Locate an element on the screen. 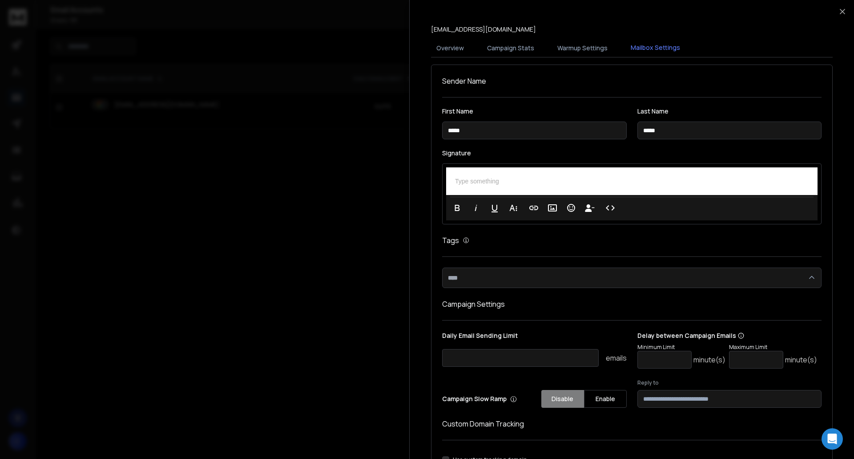 This screenshot has height=459, width=854. h1: Custom Domain Tracking is located at coordinates (632, 423).